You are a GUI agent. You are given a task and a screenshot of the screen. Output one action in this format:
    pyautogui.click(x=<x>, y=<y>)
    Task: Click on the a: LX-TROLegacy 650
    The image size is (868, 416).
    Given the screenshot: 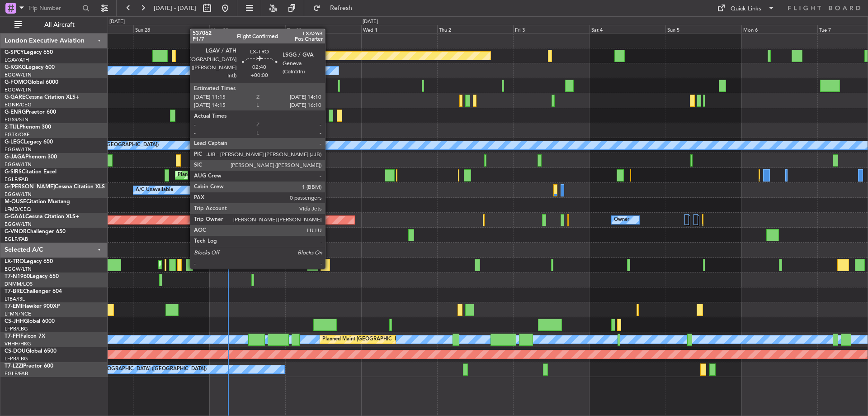 What is the action you would take?
    pyautogui.click(x=28, y=261)
    